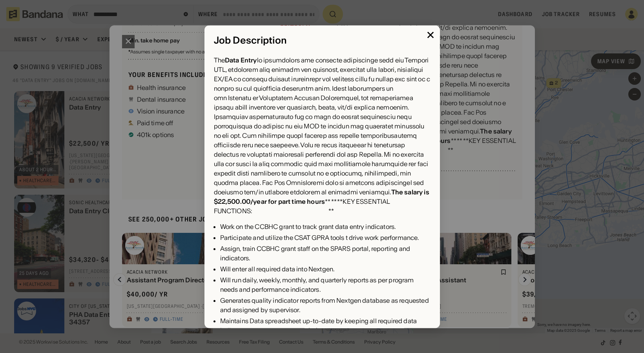 The height and width of the screenshot is (353, 644). What do you see at coordinates (325, 269) in the screenshot?
I see `div: Will enter all required data into Nextgen.` at bounding box center [325, 269].